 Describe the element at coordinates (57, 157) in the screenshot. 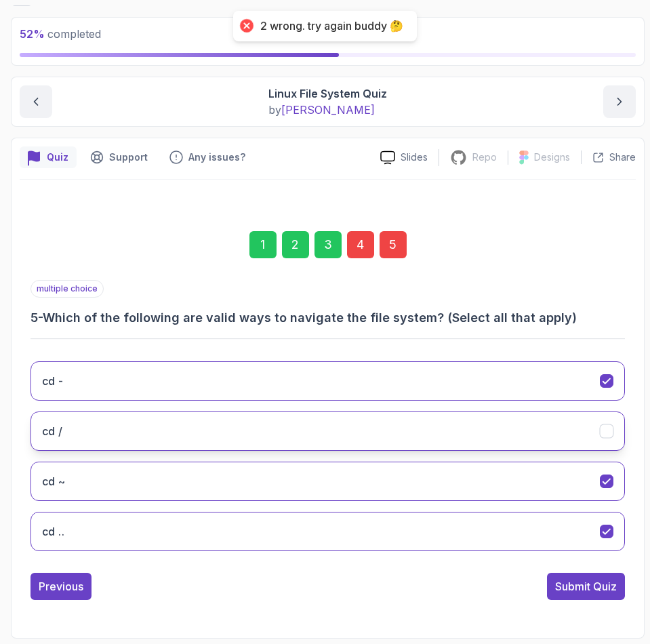

I see `p: Quiz` at that location.